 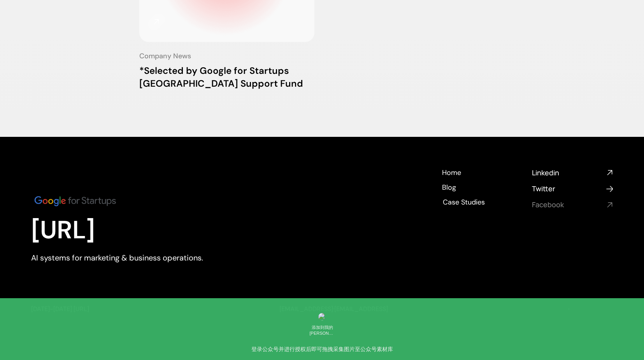 I want to click on nav: Social media links, so click(x=573, y=189).